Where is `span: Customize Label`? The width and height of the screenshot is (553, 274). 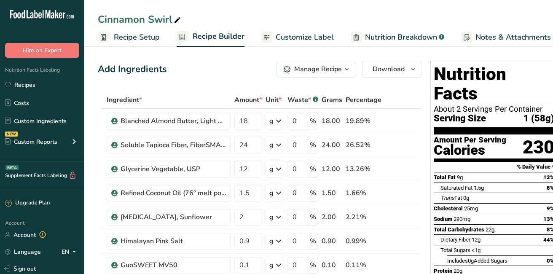
span: Customize Label is located at coordinates (305, 37).